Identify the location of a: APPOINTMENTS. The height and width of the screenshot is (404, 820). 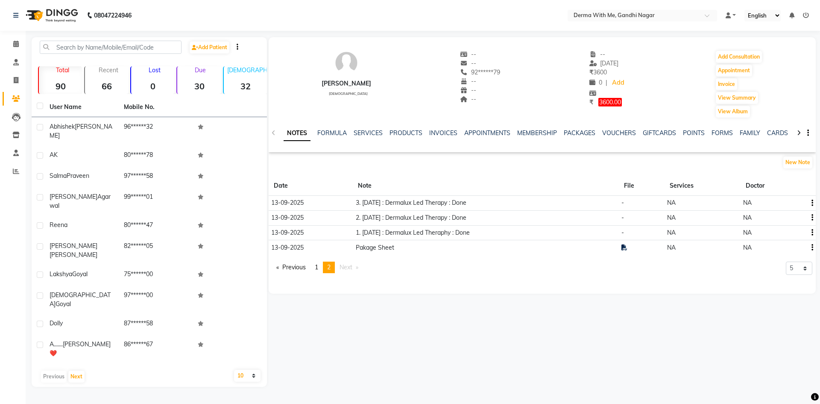
(488, 133).